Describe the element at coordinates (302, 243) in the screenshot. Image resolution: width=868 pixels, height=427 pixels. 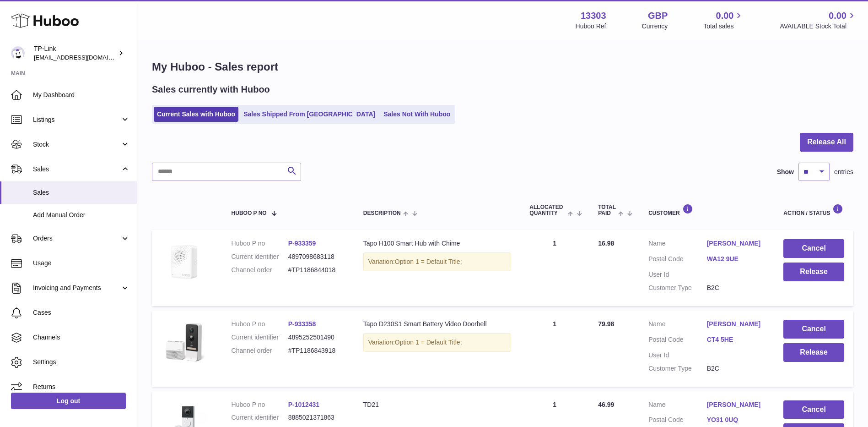
I see `a: P-933359` at that location.